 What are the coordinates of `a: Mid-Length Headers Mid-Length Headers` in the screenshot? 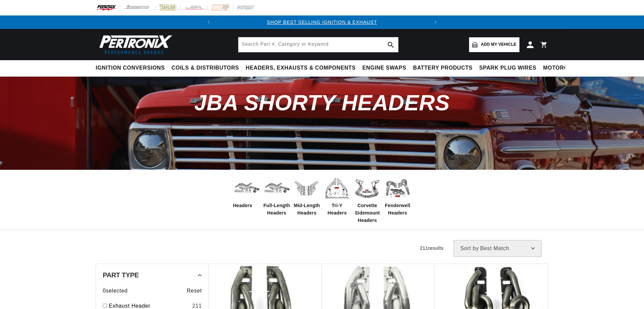 It's located at (307, 196).